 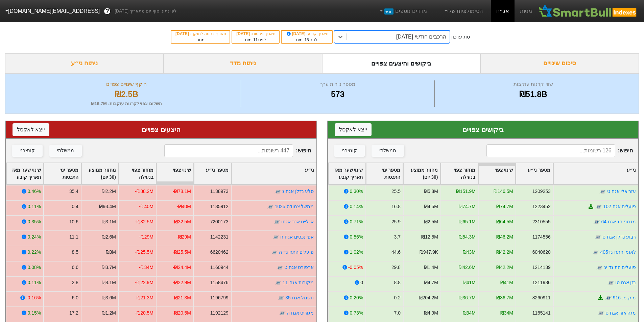 I want to click on div: ₪12.5M, so click(x=430, y=237).